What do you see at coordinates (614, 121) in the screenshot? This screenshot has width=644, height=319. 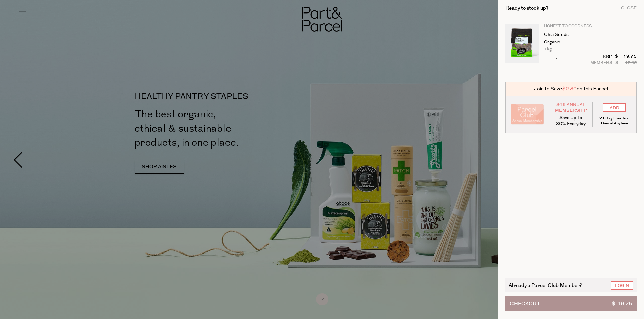 I see `p: 21 Day Free Trial Cancel Anytime` at bounding box center [614, 121].